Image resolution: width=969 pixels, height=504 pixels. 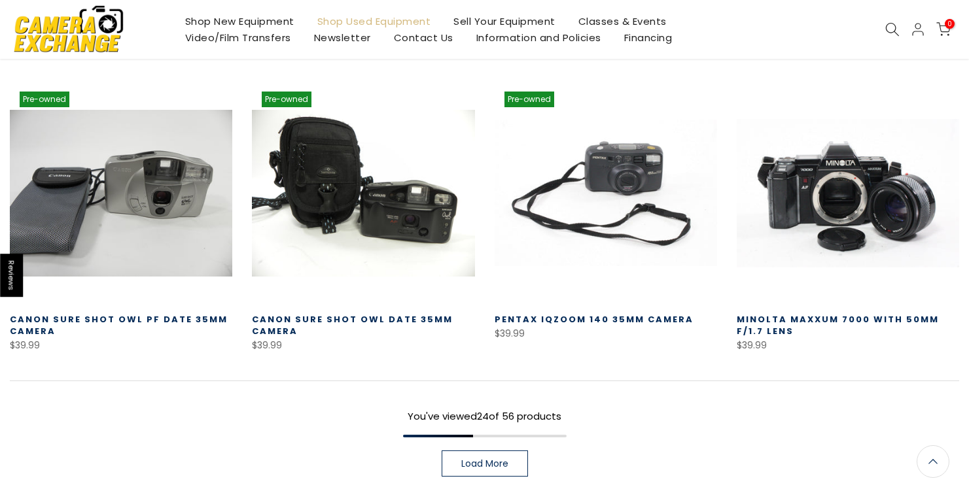 What do you see at coordinates (647, 37) in the screenshot?
I see `a: Financing` at bounding box center [647, 37].